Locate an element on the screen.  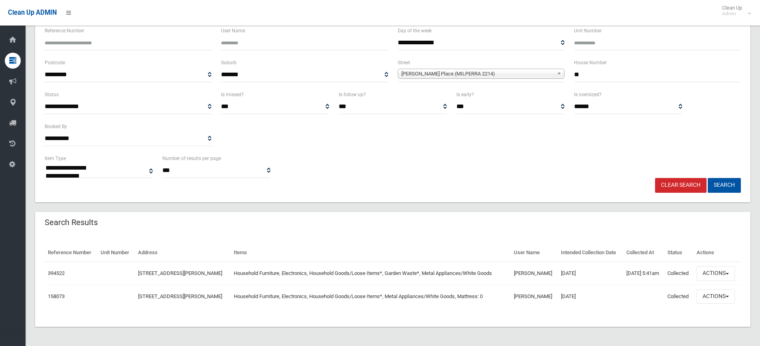
th: Actions is located at coordinates (717, 253).